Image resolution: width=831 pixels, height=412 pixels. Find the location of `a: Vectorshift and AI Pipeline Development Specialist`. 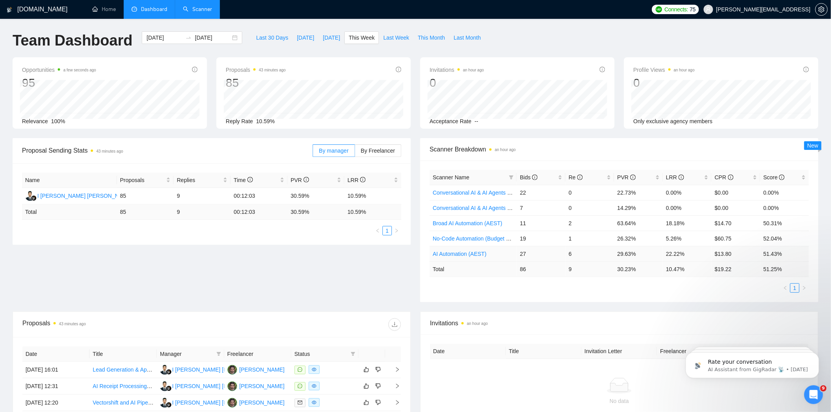

a: Vectorshift and AI Pipeline Development Specialist is located at coordinates (154, 403).